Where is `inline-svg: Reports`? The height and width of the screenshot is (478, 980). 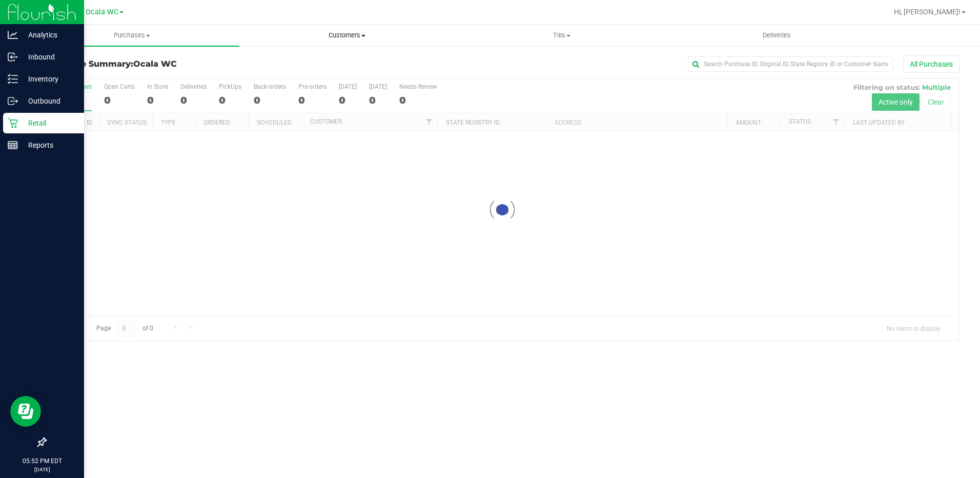
inline-svg: Reports is located at coordinates (13, 145).